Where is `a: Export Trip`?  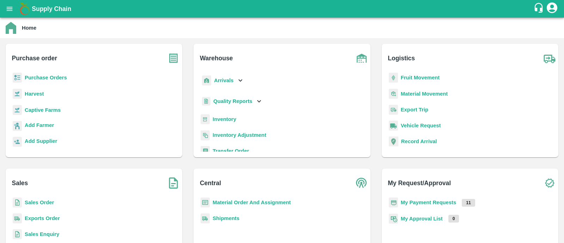 a: Export Trip is located at coordinates (415, 110).